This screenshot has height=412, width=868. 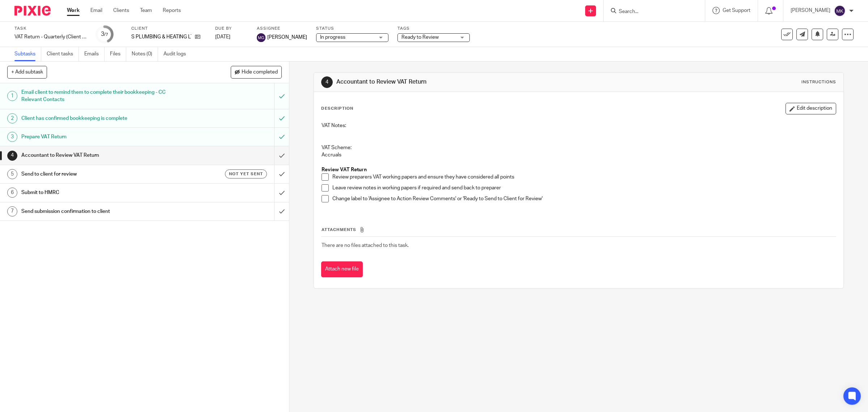 I want to click on a: Notes (0), so click(x=145, y=54).